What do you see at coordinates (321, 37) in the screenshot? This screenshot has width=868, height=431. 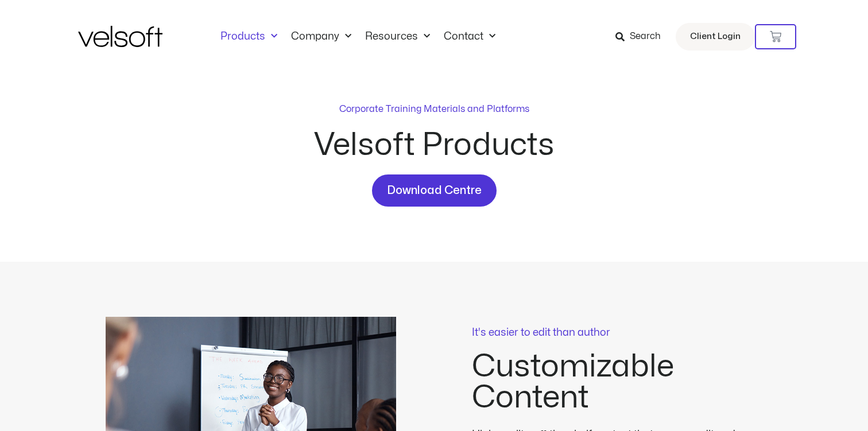 I see `a: CompanyMenu Toggle` at bounding box center [321, 37].